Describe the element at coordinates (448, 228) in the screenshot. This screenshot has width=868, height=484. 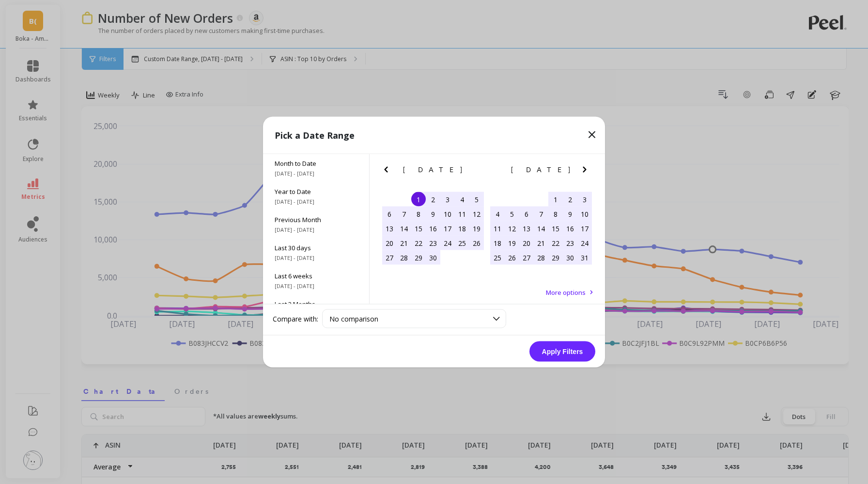
I see `div: Choose Thursday, April 17th, 2025` at that location.